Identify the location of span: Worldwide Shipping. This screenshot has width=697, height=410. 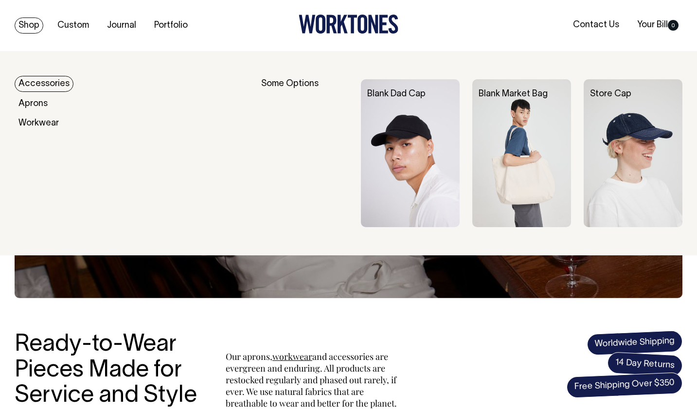
(635, 343).